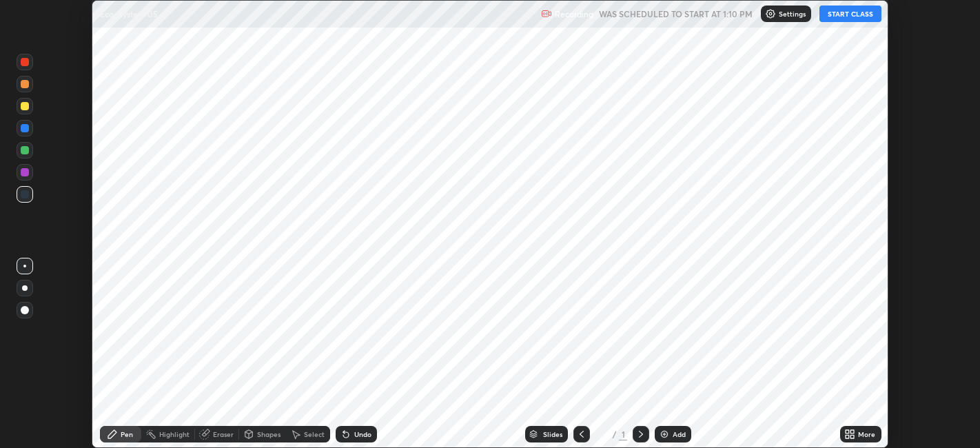  Describe the element at coordinates (174, 435) in the screenshot. I see `div: Highlight` at that location.